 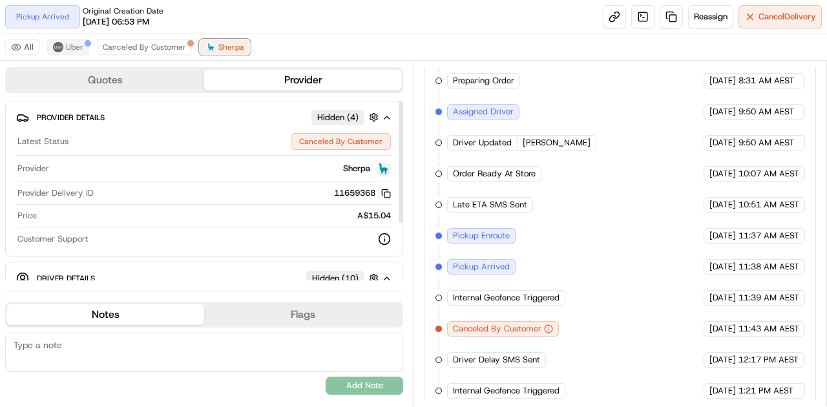 What do you see at coordinates (58, 47) in the screenshot?
I see `img: uber-new-logo.jpeg` at bounding box center [58, 47].